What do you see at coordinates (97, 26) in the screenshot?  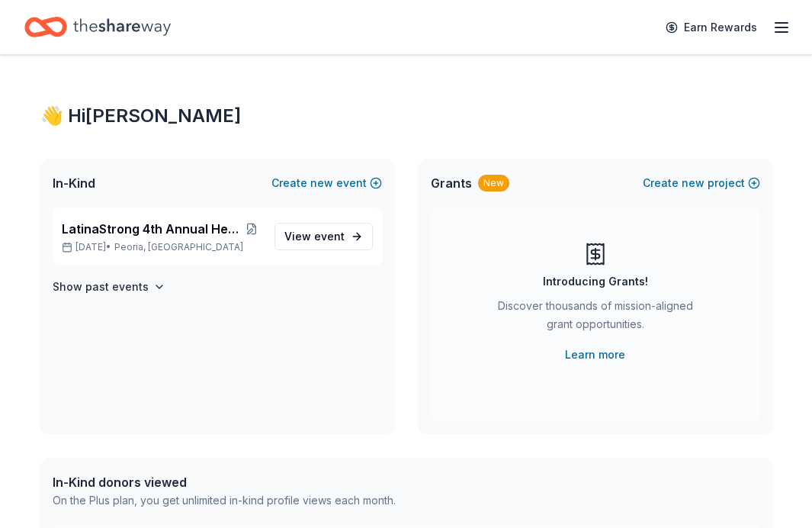 I see `a: Home` at bounding box center [97, 26].